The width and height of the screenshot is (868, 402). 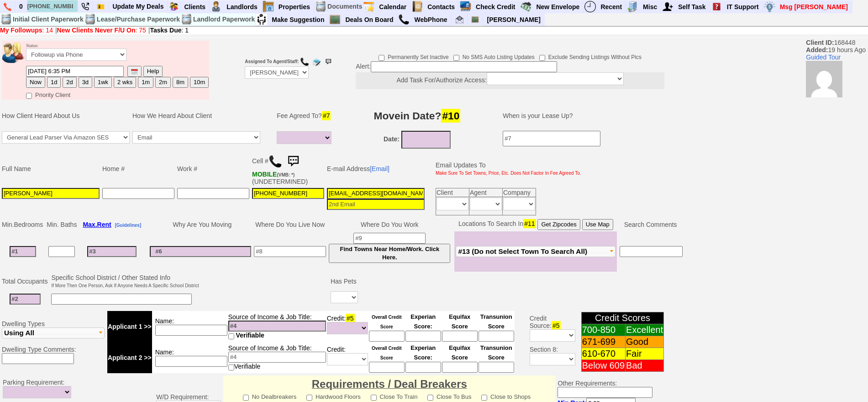 I want to click on font: Status:, so click(x=76, y=51).